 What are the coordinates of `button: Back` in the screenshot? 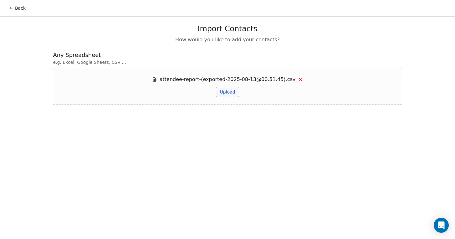 It's located at (17, 8).